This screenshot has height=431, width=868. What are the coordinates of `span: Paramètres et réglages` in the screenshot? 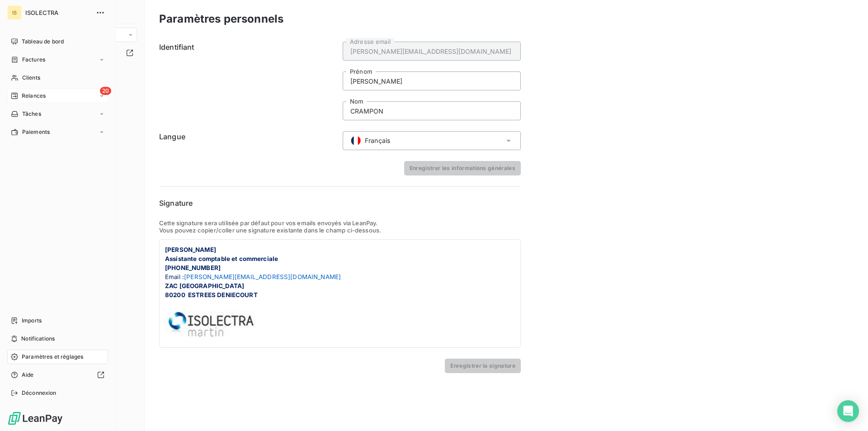 It's located at (52, 357).